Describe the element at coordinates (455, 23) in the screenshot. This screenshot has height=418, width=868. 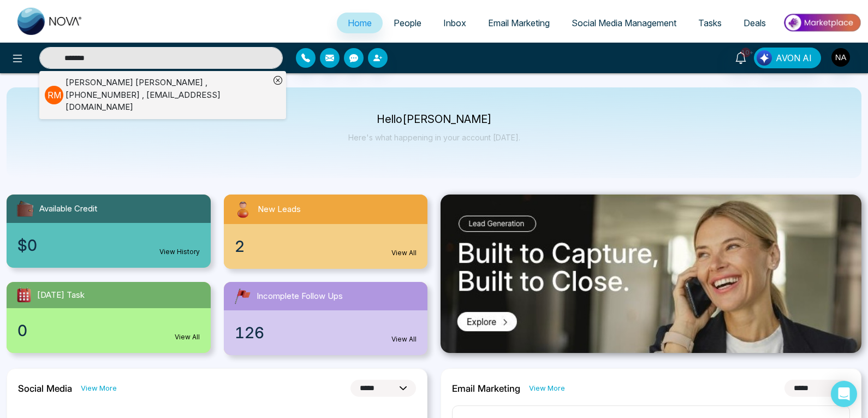
I see `a: Inbox` at that location.